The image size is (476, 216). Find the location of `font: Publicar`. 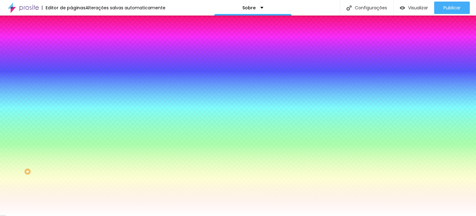

font: Publicar is located at coordinates (452, 8).